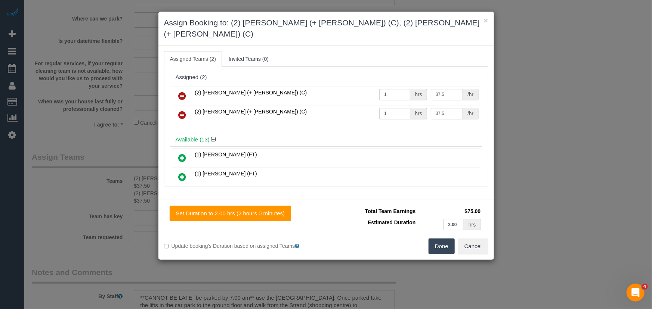 Image resolution: width=652 pixels, height=309 pixels. Describe the element at coordinates (391, 223) in the screenshot. I see `span: Estimated Duration` at that location.